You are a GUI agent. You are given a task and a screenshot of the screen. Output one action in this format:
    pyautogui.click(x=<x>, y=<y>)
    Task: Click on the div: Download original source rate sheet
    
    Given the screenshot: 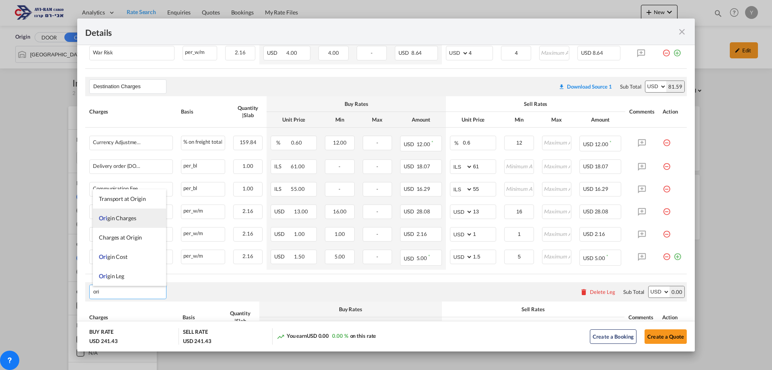 What is the action you would take?
    pyautogui.click(x=585, y=86)
    